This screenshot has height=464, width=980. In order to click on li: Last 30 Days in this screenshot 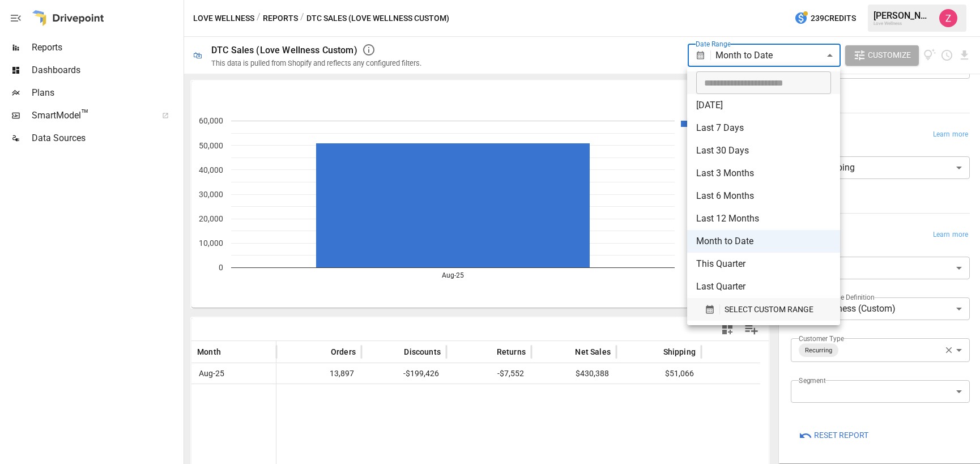, I will do `click(764, 151)`.